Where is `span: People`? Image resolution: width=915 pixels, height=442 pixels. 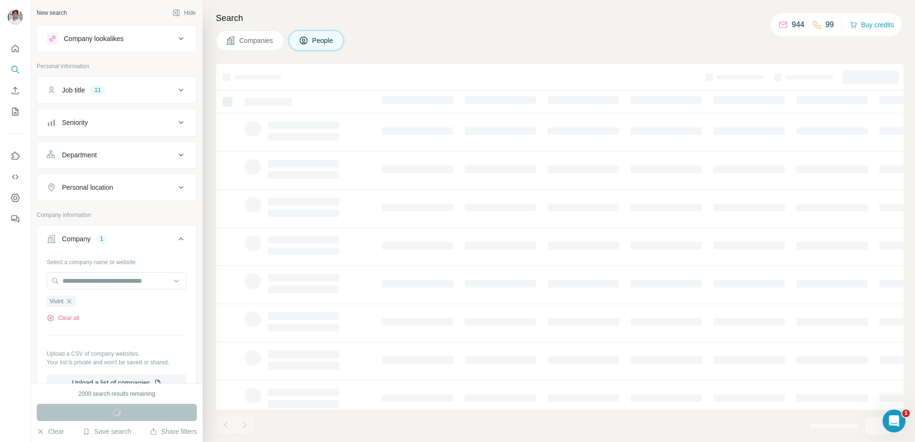
span: People is located at coordinates (323, 41).